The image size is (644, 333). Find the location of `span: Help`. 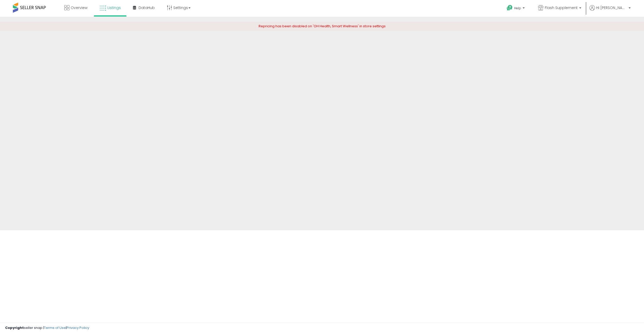

span: Help is located at coordinates (517, 8).